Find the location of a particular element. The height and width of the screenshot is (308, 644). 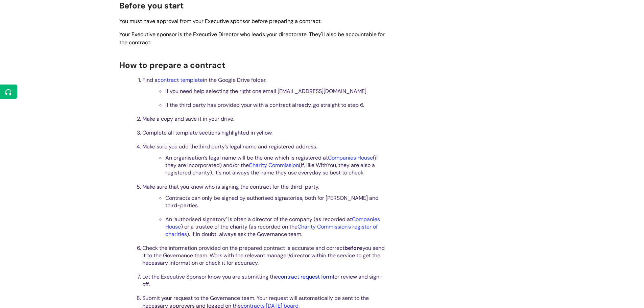

a: contract request form is located at coordinates (305, 276).